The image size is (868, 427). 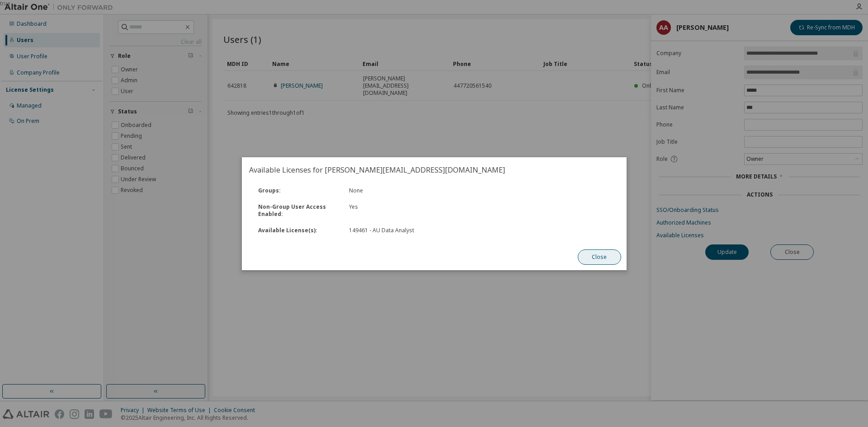 I want to click on button: Close, so click(x=599, y=257).